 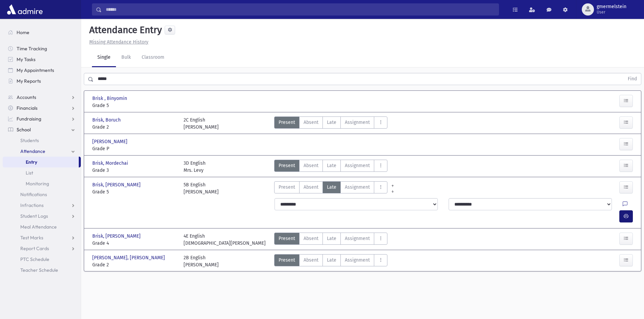 What do you see at coordinates (26, 59) in the screenshot?
I see `span: My Tasks` at bounding box center [26, 59].